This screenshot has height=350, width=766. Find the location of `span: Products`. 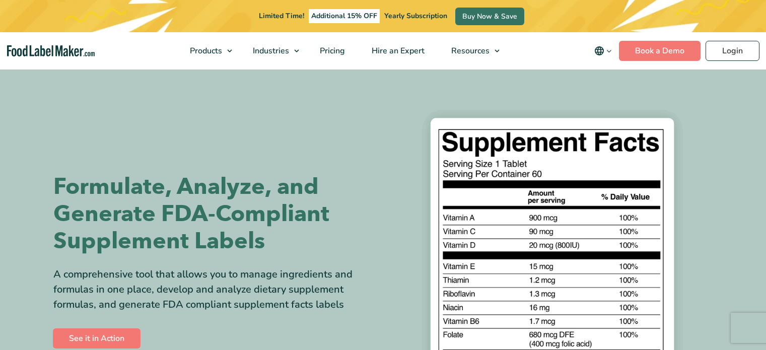

span: Products is located at coordinates (205, 51).